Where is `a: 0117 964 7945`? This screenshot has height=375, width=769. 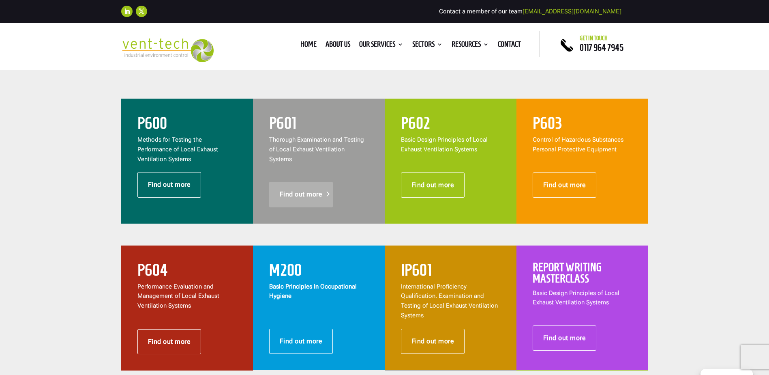
a: 0117 964 7945 is located at coordinates (602, 47).